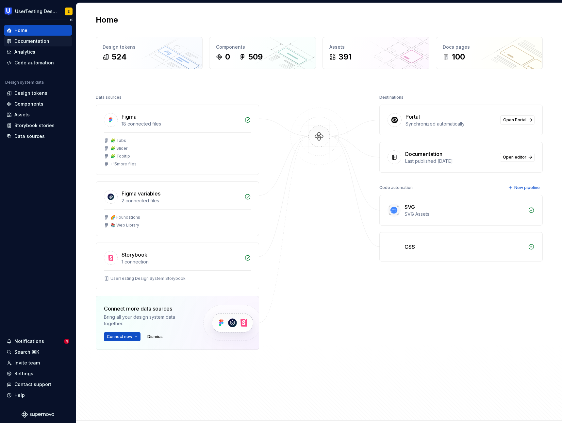  I want to click on div: Destinations, so click(391, 97).